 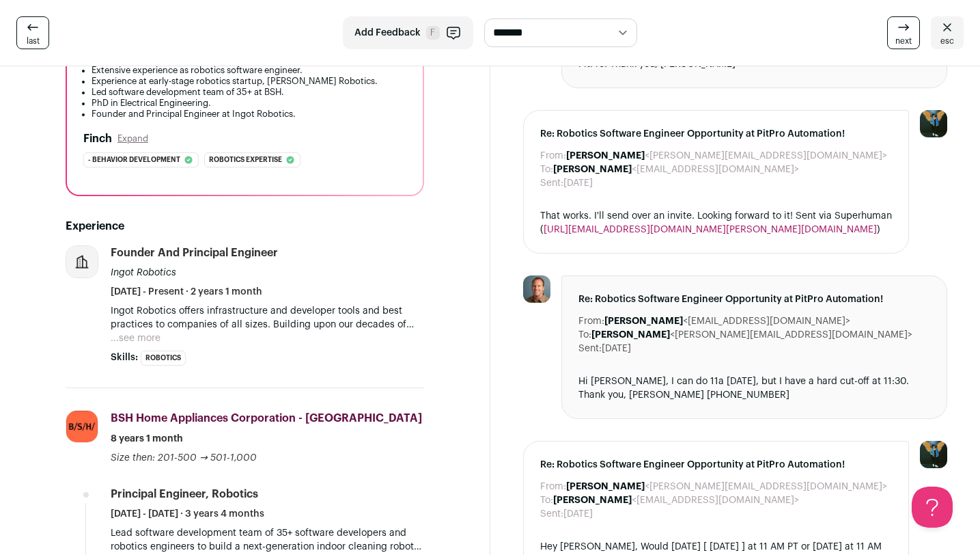 What do you see at coordinates (82, 261) in the screenshot?
I see `img: company-logo-placeholder-414d4e2ec0e2ddebbe968bf319fdfe5acfe0c9b87f798d344e800bc9a89632a0.png` at bounding box center [82, 261].